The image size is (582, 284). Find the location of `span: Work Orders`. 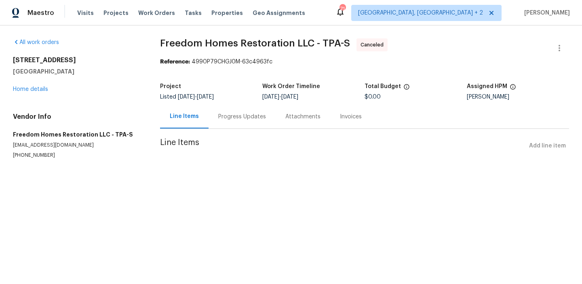

span: Work Orders is located at coordinates (156, 13).